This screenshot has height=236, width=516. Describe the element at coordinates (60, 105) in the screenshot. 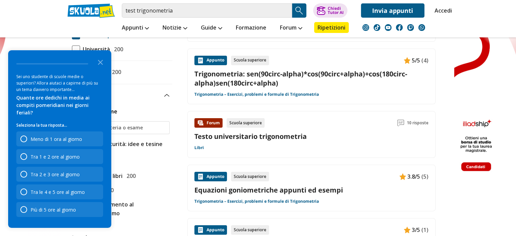

I see `div: Quante ore dedichi in media ai compiti pomeridiani nei giorni feriali?` at that location.